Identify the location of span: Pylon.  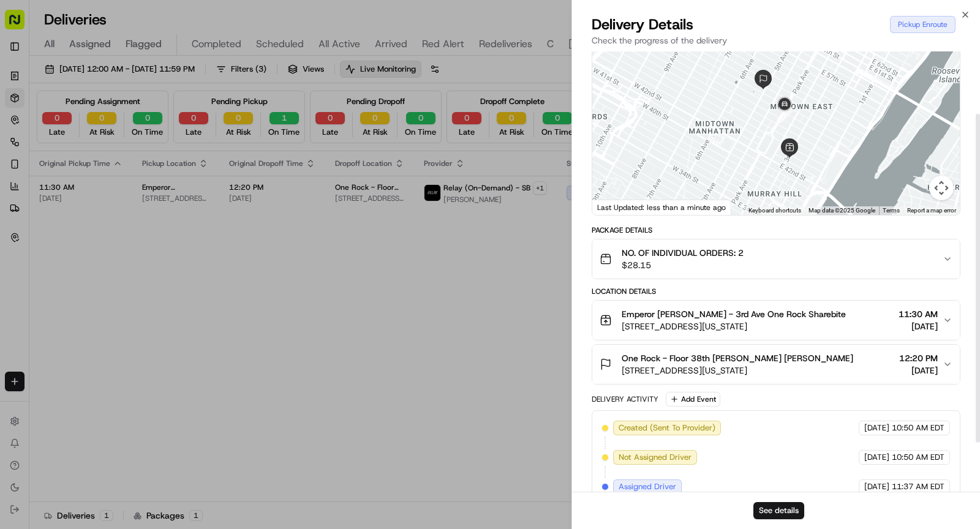
(134, 274).